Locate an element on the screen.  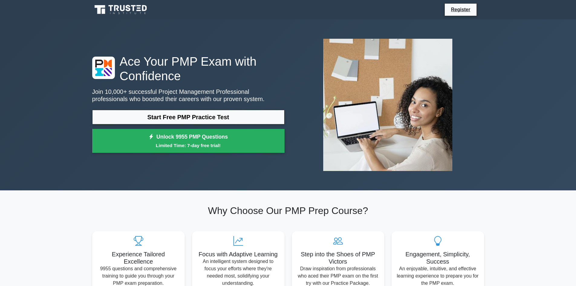
small: Limited Time: 7-day free trial! is located at coordinates (188, 145).